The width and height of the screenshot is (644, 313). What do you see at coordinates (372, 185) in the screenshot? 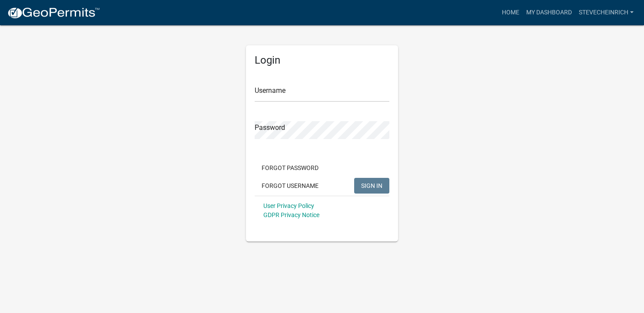
I see `button: SIGN IN` at bounding box center [372, 185].